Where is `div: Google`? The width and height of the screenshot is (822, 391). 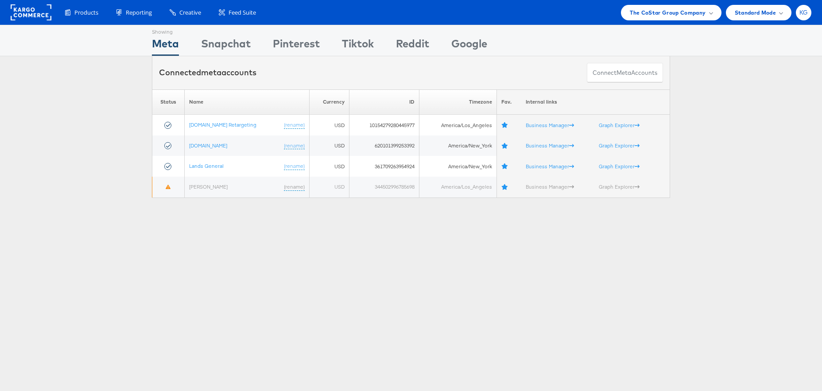 div: Google is located at coordinates (469, 46).